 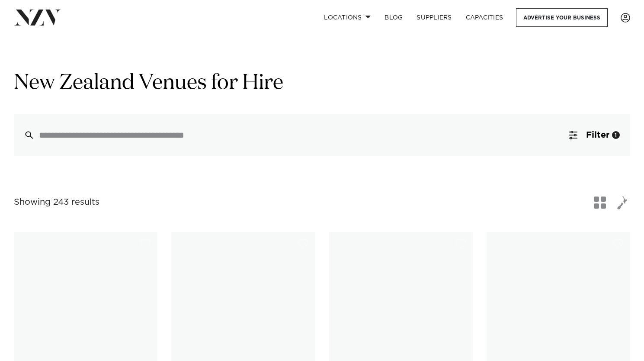 What do you see at coordinates (56, 202) in the screenshot?
I see `div: Showing 243 results` at bounding box center [56, 202].